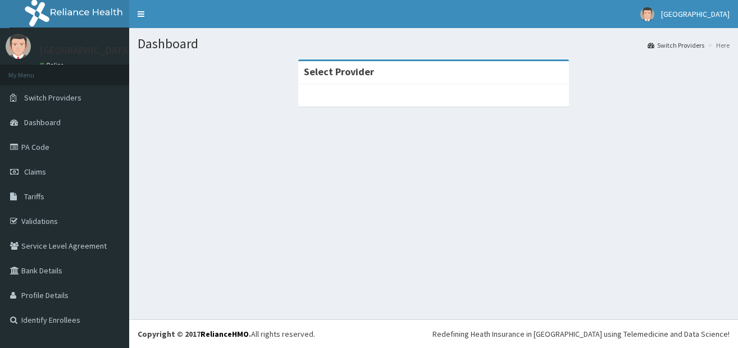  Describe the element at coordinates (675, 45) in the screenshot. I see `a: Switch Providers` at that location.